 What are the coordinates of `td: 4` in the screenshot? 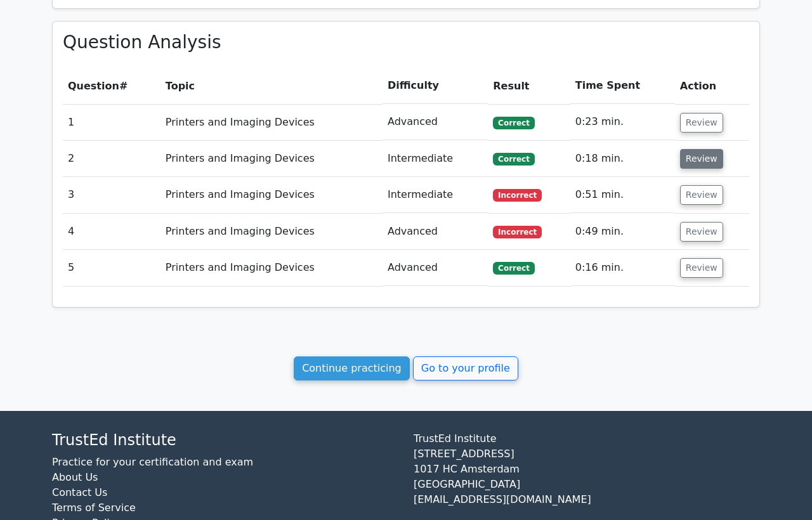 It's located at (112, 232).